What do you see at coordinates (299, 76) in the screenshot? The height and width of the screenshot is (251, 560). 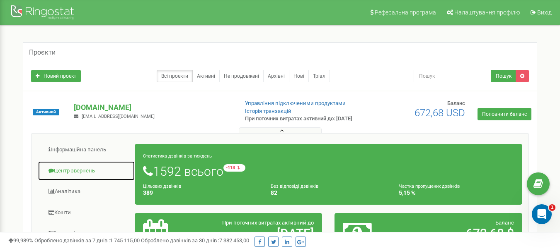 I see `a: Нові` at bounding box center [299, 76].